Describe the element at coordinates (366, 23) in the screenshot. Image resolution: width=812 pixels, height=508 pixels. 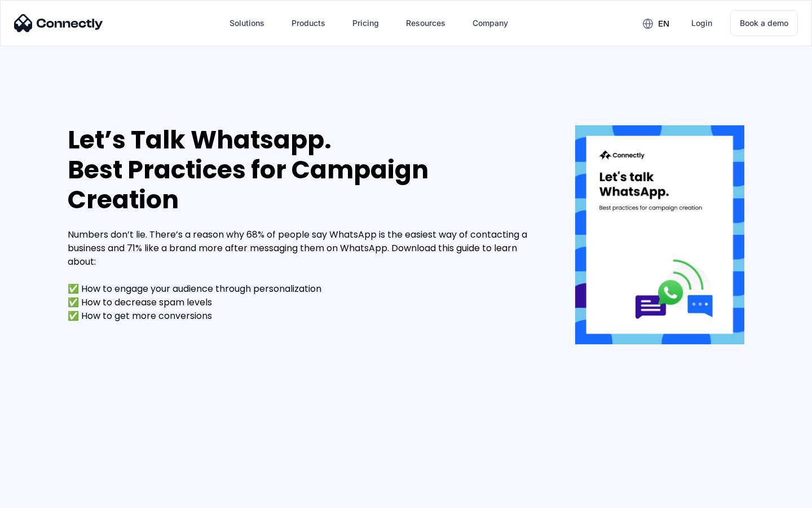
I see `a: Pricing` at that location.